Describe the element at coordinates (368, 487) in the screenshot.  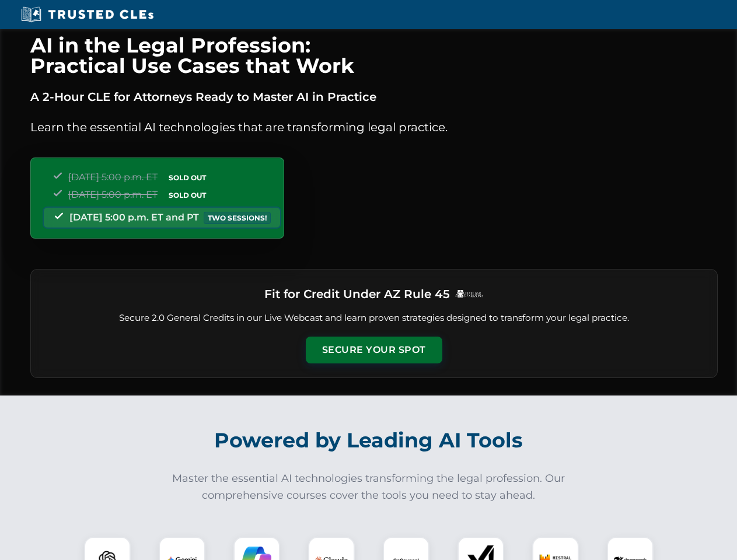
I see `p: Master the essential AI technologies transforming the legal profession. Our comprehensive courses...` at that location.